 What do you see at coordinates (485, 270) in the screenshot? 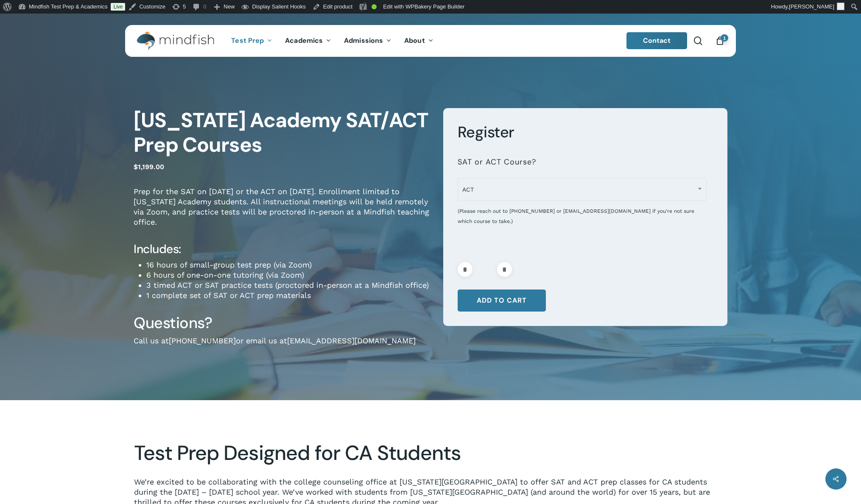
I see `input: Product quantity` at bounding box center [485, 270].